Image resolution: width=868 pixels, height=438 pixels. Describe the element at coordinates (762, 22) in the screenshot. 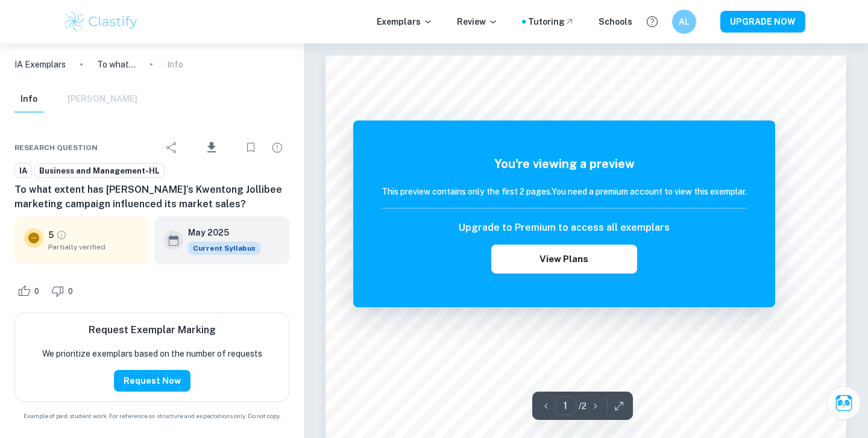

I see `button: UPGRADE NOW` at that location.